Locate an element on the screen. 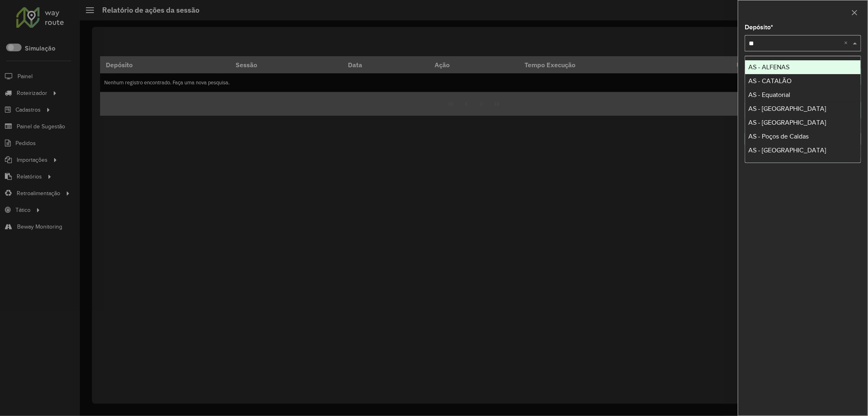 This screenshot has width=868, height=416. span: AS - Poços de Caldas is located at coordinates (779, 136).